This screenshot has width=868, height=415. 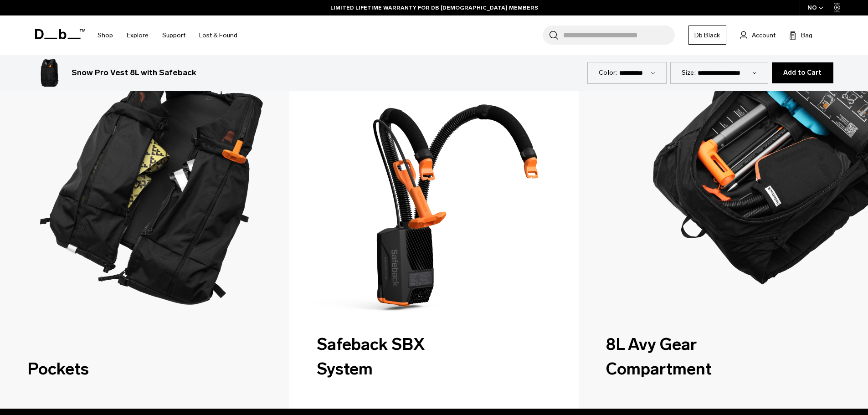 What do you see at coordinates (173, 35) in the screenshot?
I see `a: Support` at bounding box center [173, 35].